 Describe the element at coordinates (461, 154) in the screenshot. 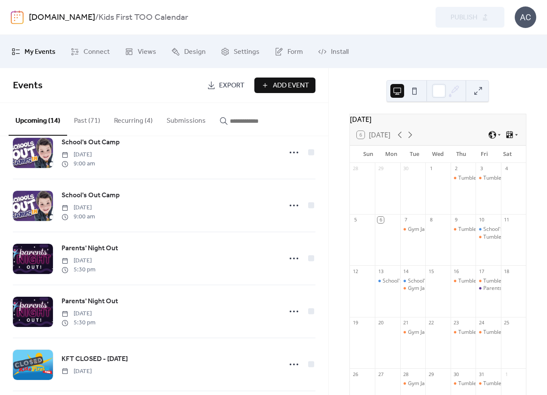

I see `div: Thu` at that location.